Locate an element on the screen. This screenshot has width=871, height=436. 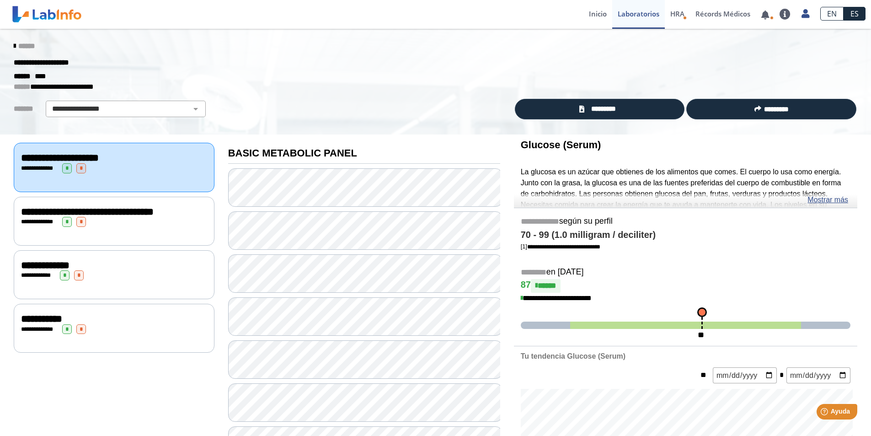
span: Ayuda is located at coordinates (51, 11).